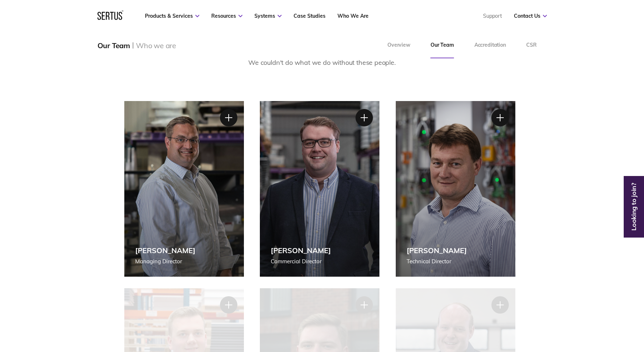 This screenshot has width=644, height=352. What do you see at coordinates (268, 16) in the screenshot?
I see `a: Systems` at bounding box center [268, 16].